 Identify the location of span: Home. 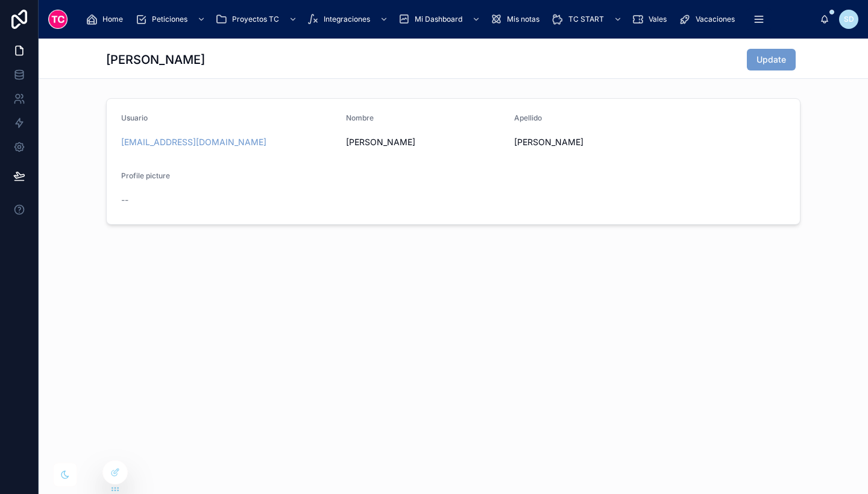
(113, 20).